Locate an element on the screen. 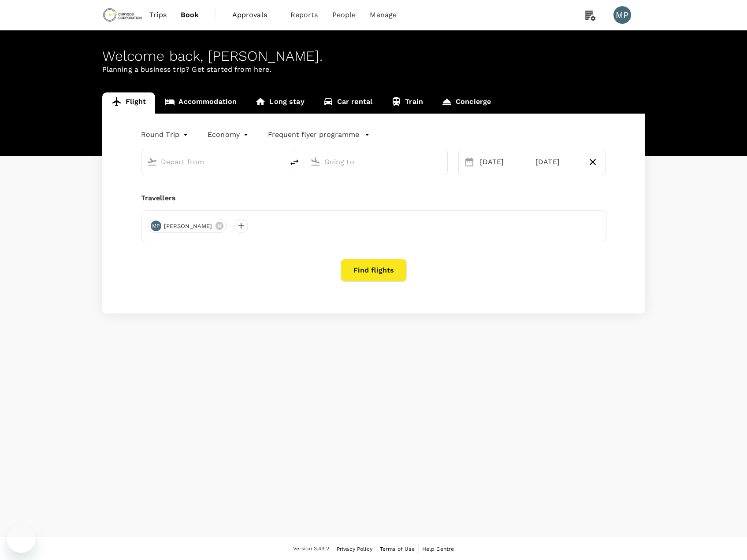 The image size is (747, 560). a: Long stay is located at coordinates (280, 104).